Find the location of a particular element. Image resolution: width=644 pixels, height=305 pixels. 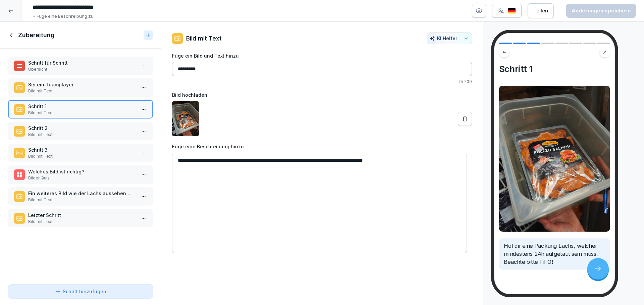

div: Schritt 1Bild mit Text is located at coordinates (81, 109).